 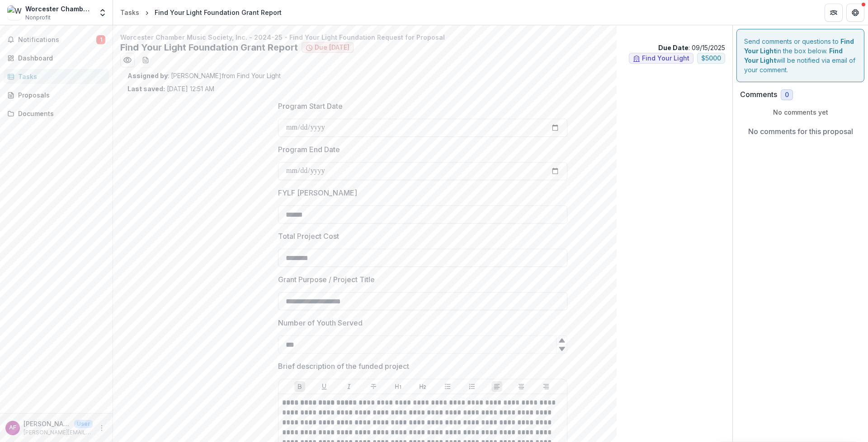 What do you see at coordinates (103, 13) in the screenshot?
I see `button: Open entity switcher` at bounding box center [103, 13].